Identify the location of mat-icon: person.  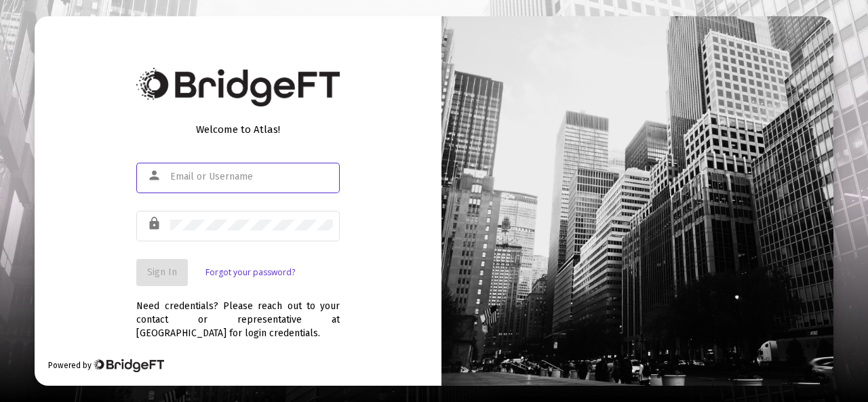
(156, 176).